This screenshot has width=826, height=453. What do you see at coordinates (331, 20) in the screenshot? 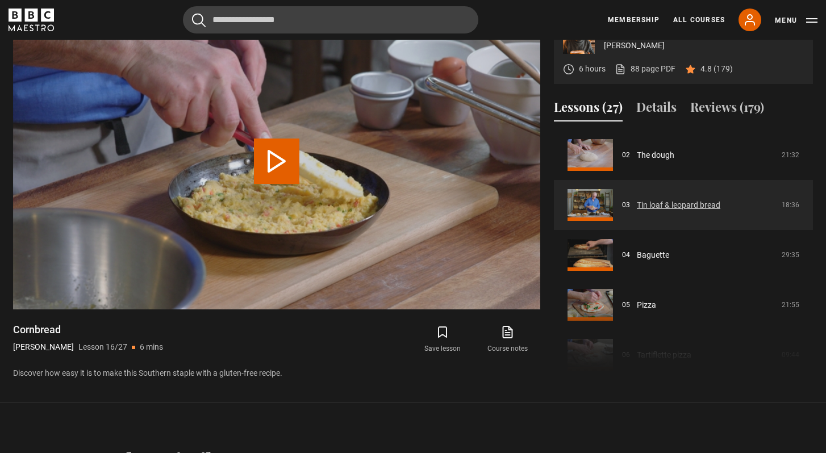
I see `input: Search` at bounding box center [331, 20].